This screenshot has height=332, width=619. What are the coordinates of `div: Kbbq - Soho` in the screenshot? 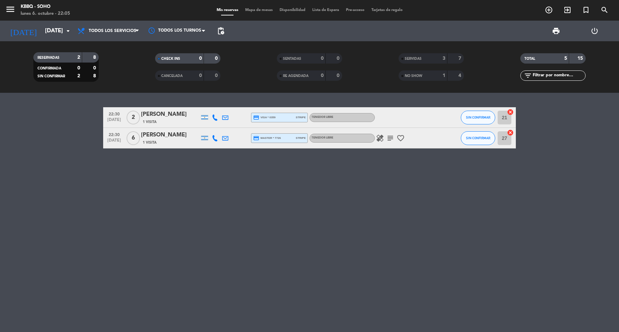 It's located at (45, 7).